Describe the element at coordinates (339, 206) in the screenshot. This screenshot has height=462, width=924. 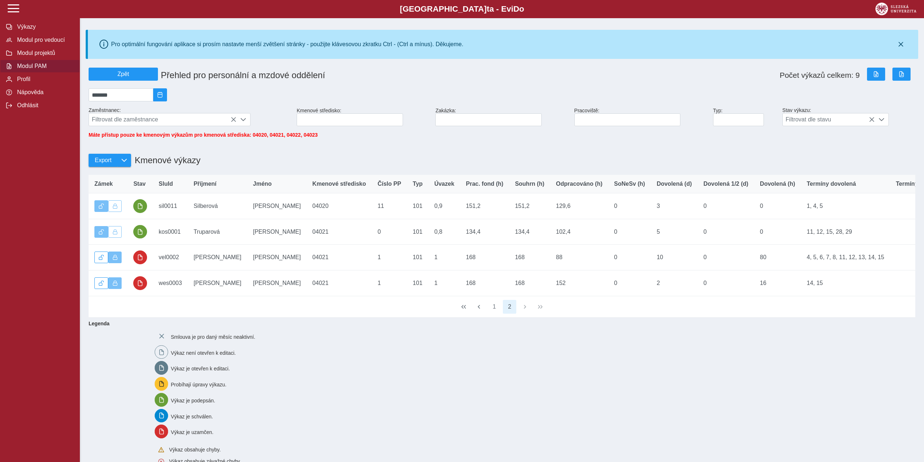
I see `td: 04020` at that location.